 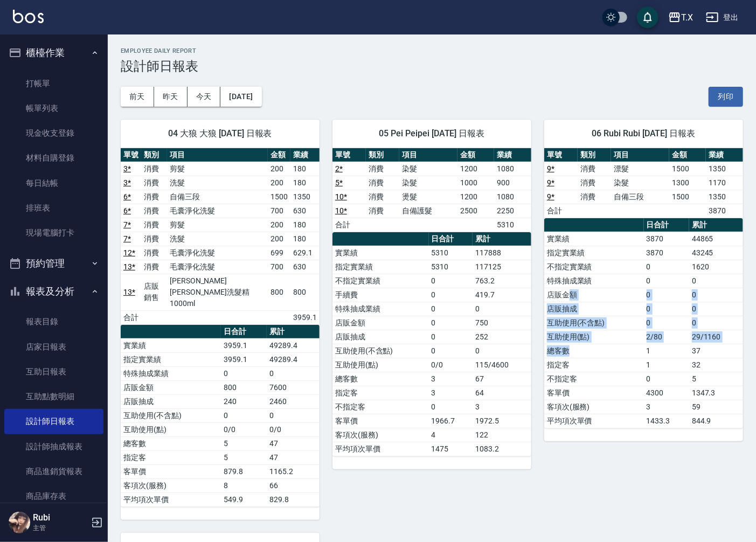 I want to click on td: 剪髮, so click(x=217, y=225).